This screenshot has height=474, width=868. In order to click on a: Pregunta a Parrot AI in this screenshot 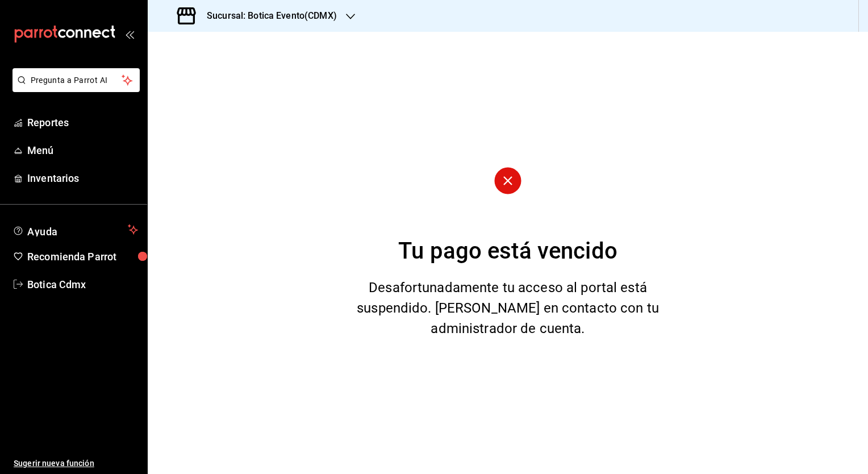, I will do `click(74, 88)`.